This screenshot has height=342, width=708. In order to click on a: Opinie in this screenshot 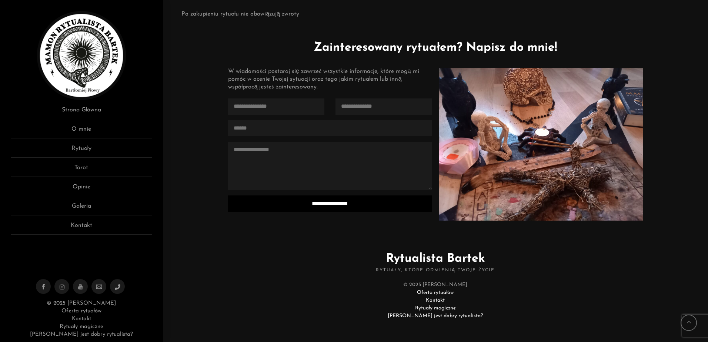, I will do `click(82, 189)`.